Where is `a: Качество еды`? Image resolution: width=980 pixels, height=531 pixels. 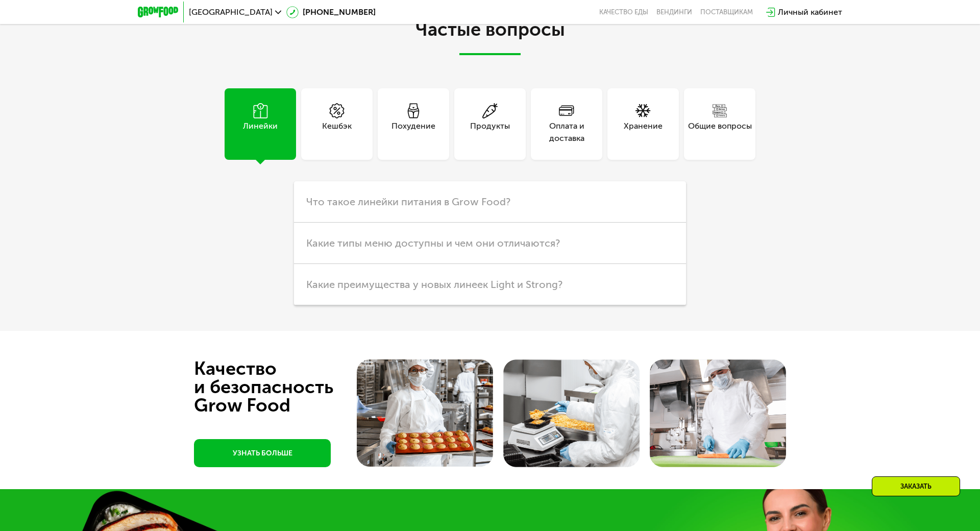 a: Качество еды is located at coordinates (624, 12).